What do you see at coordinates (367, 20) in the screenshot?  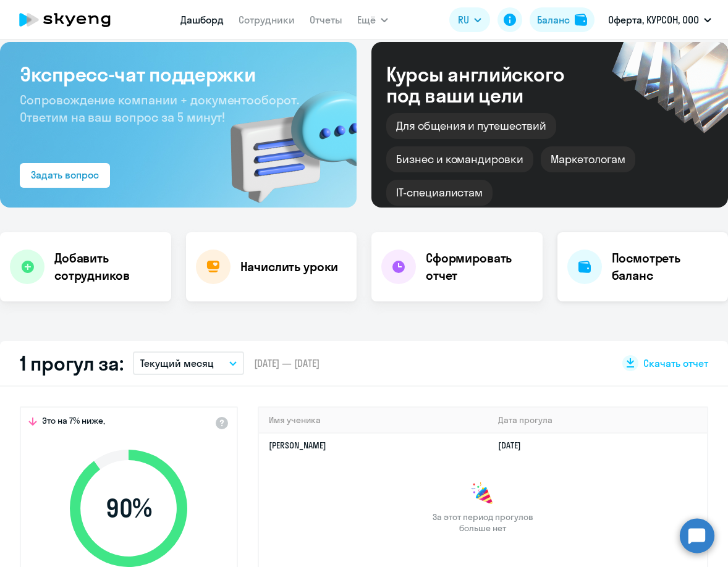 I see `span: Ещё` at bounding box center [367, 20].